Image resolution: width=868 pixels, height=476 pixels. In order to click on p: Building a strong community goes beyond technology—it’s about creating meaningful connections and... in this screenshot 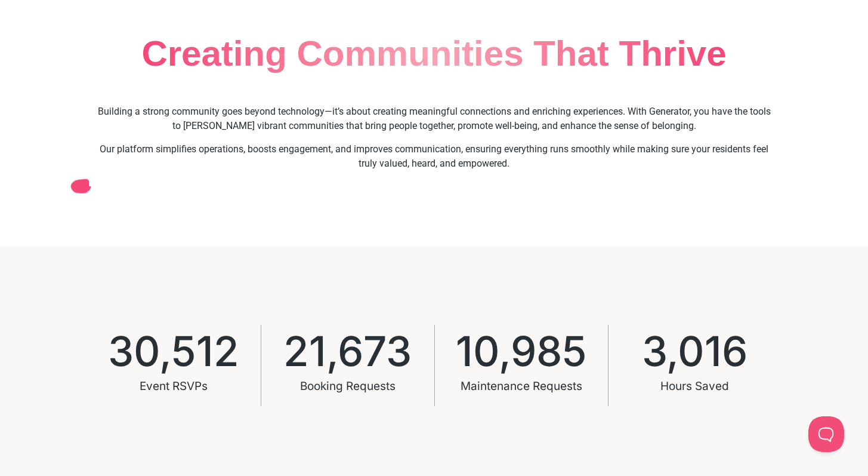, I will do `click(433, 119)`.